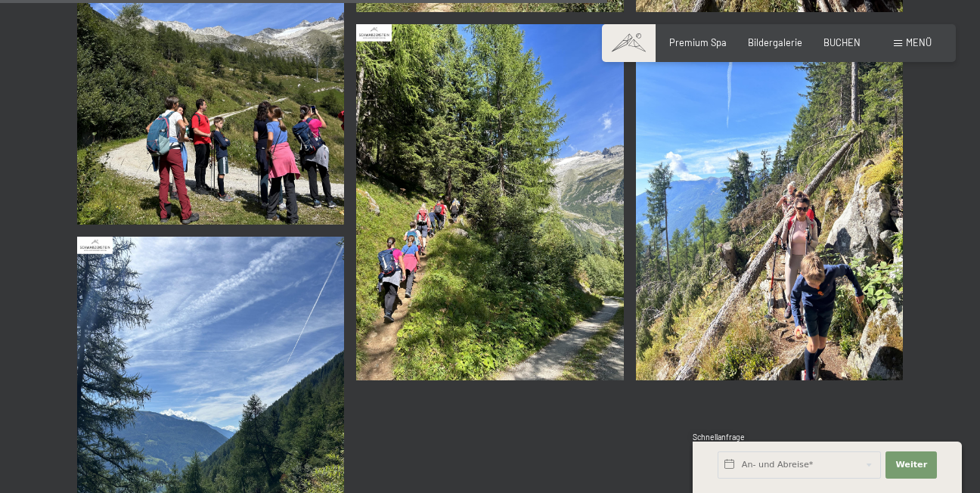 The height and width of the screenshot is (493, 980). I want to click on span: Bildergalerie, so click(775, 42).